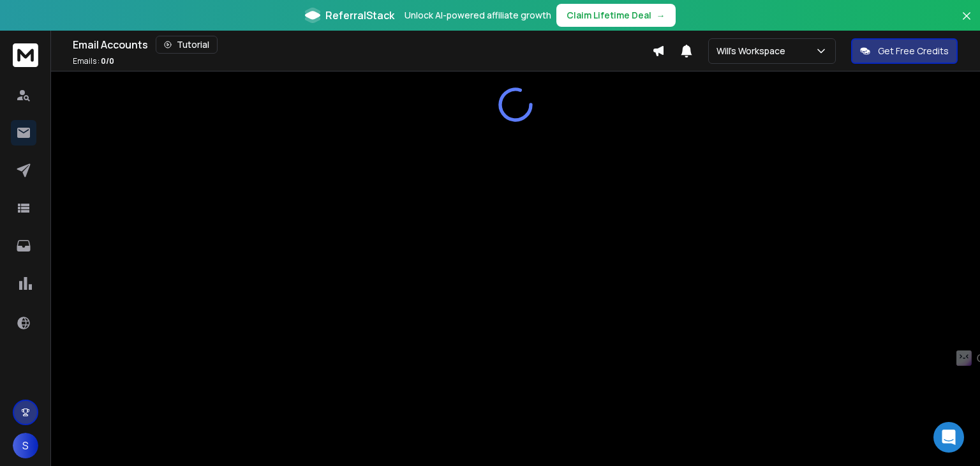  I want to click on p: Unlock AI-powered affiliate growth, so click(478, 15).